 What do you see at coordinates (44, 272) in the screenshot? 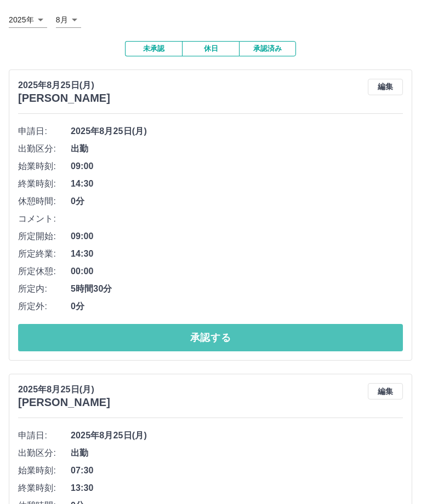
I see `span: 所定休憩:` at bounding box center [44, 272].